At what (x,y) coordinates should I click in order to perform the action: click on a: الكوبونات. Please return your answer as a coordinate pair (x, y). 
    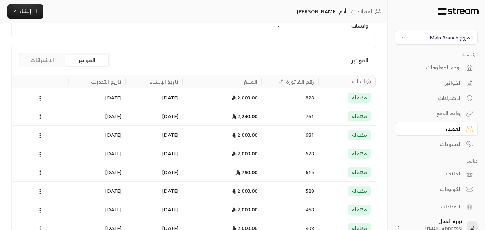
    Looking at the image, I should click on (436, 189).